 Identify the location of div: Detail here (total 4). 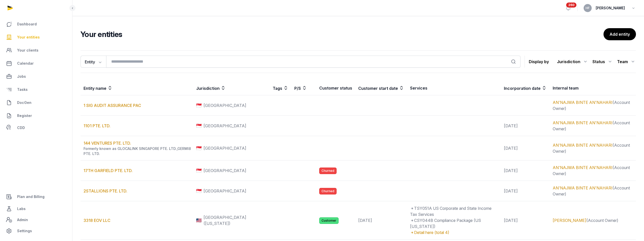
(454, 233).